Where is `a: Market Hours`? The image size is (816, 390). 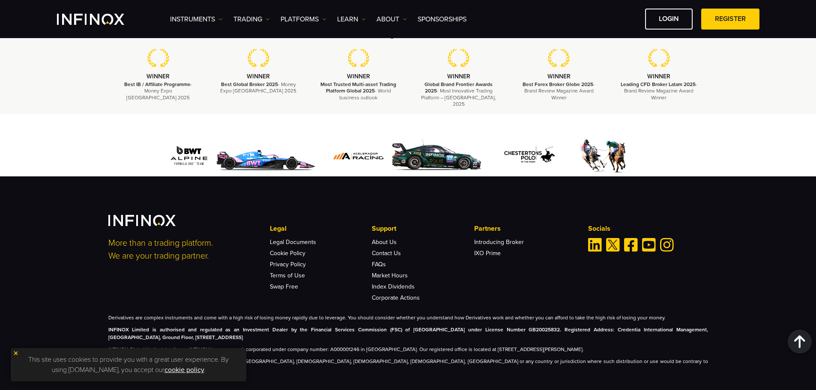 a: Market Hours is located at coordinates (390, 275).